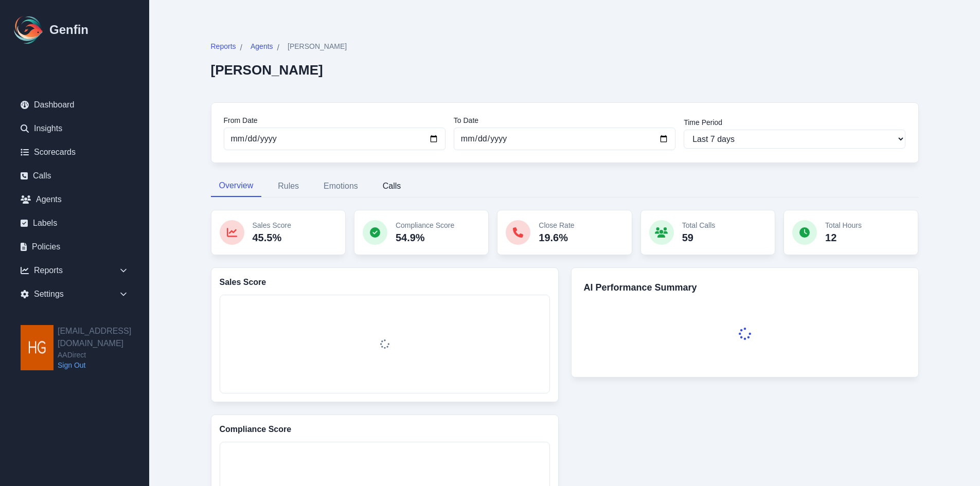  I want to click on button: Overview, so click(237, 187).